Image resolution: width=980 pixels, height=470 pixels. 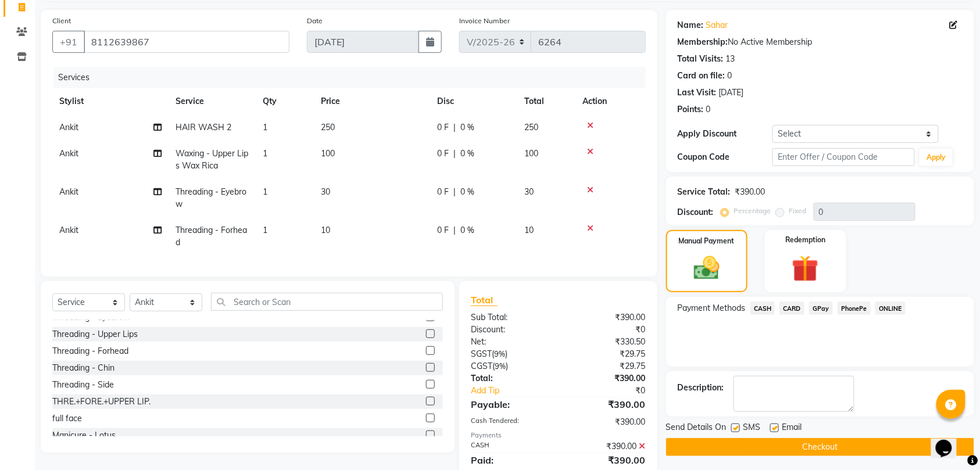 What do you see at coordinates (481, 354) in the screenshot?
I see `span: SGST` at bounding box center [481, 354].